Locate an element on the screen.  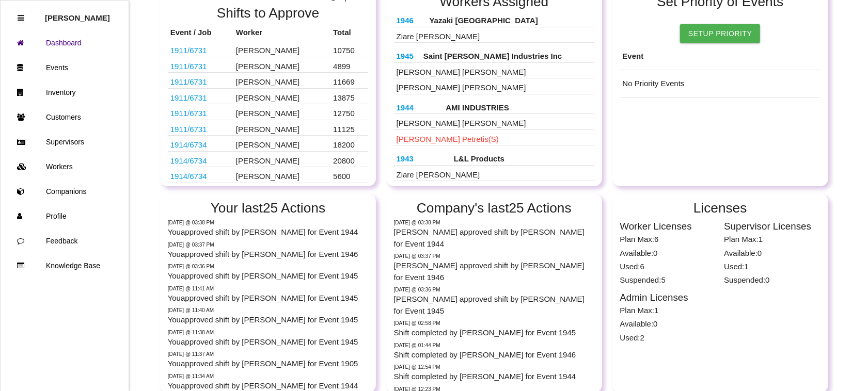
p: Used: 6 is located at coordinates (668, 266).